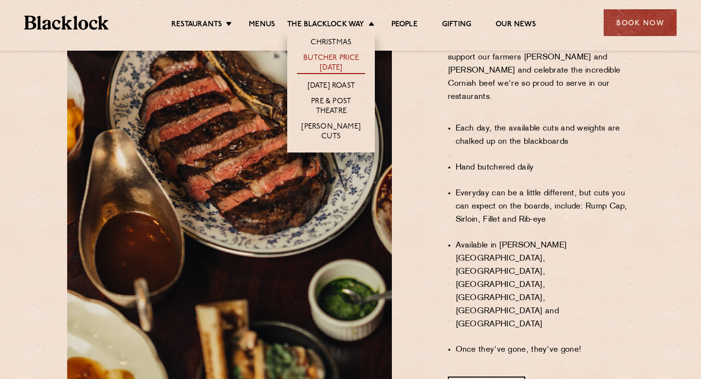 This screenshot has height=379, width=701. What do you see at coordinates (197, 25) in the screenshot?
I see `a: Restaurants` at bounding box center [197, 25].